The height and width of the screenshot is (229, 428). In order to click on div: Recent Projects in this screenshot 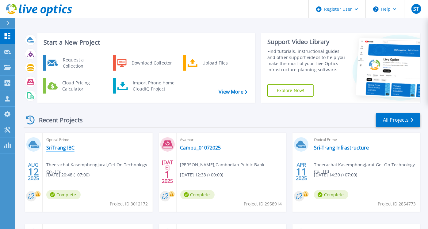, I will do `click(57, 120)`.